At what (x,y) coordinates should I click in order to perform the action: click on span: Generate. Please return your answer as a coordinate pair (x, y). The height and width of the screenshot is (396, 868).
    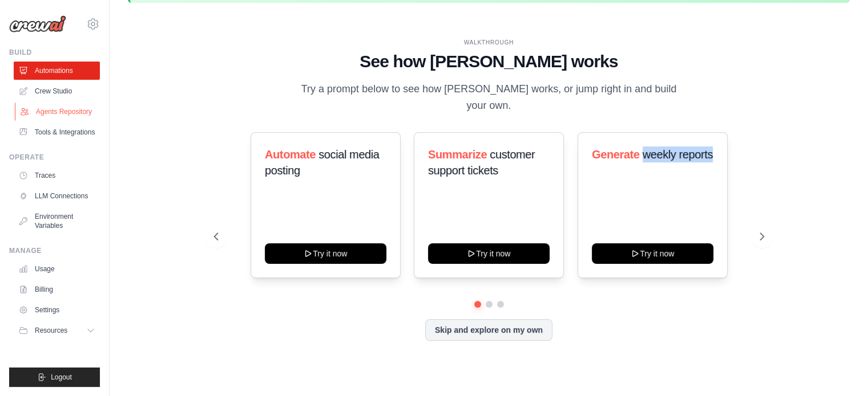
    Looking at the image, I should click on (616, 155).